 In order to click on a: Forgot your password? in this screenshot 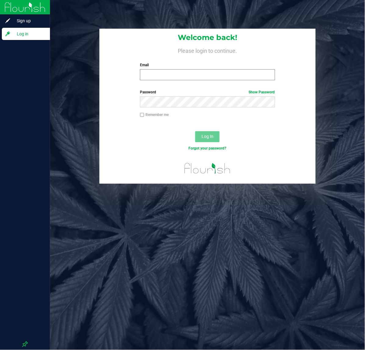, I will do `click(207, 148)`.